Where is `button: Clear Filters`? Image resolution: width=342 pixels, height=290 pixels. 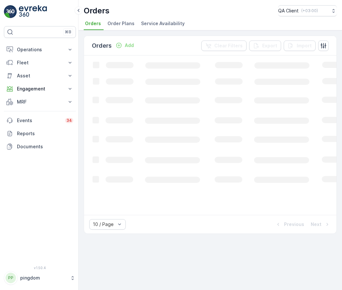 button: Clear Filters is located at coordinates (224, 46).